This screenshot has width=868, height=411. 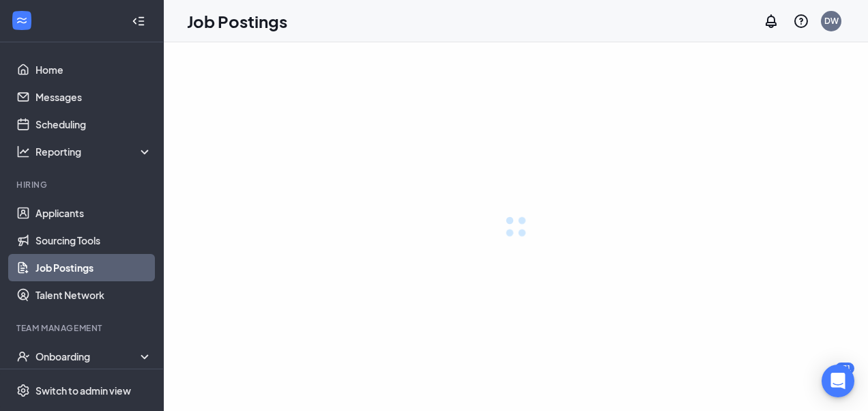 I want to click on div: Team Management, so click(x=83, y=328).